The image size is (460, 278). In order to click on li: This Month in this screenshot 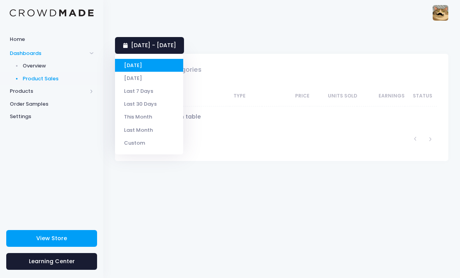, I will do `click(149, 117)`.